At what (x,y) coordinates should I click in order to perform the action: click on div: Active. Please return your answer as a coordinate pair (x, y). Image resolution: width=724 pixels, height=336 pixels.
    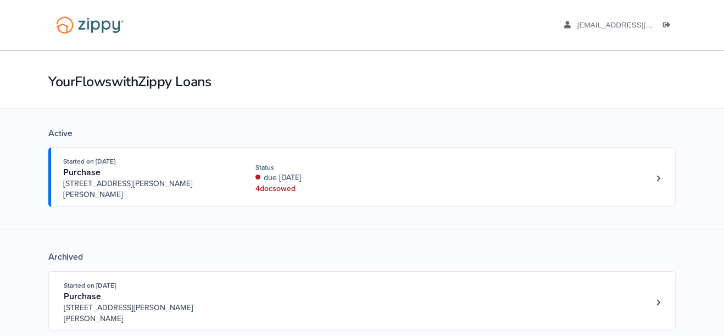
    Looking at the image, I should click on (362, 134).